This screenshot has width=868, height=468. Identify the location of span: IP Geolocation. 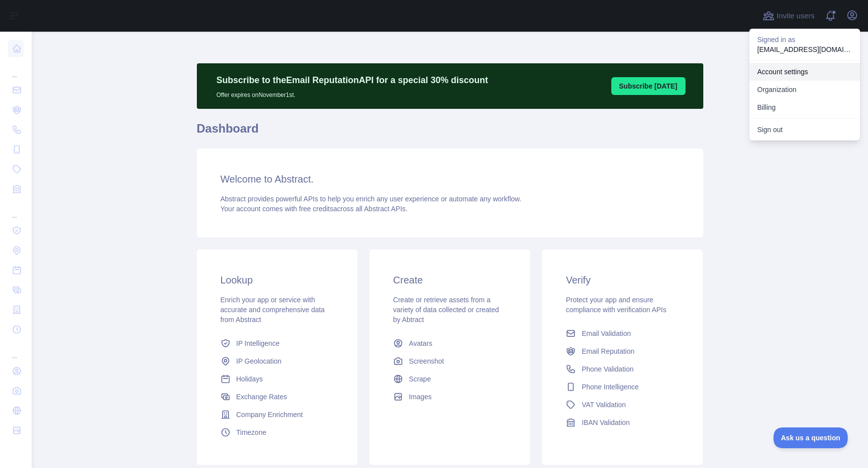
(259, 361).